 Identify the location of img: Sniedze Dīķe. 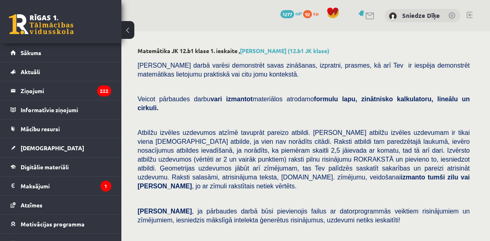
(393, 16).